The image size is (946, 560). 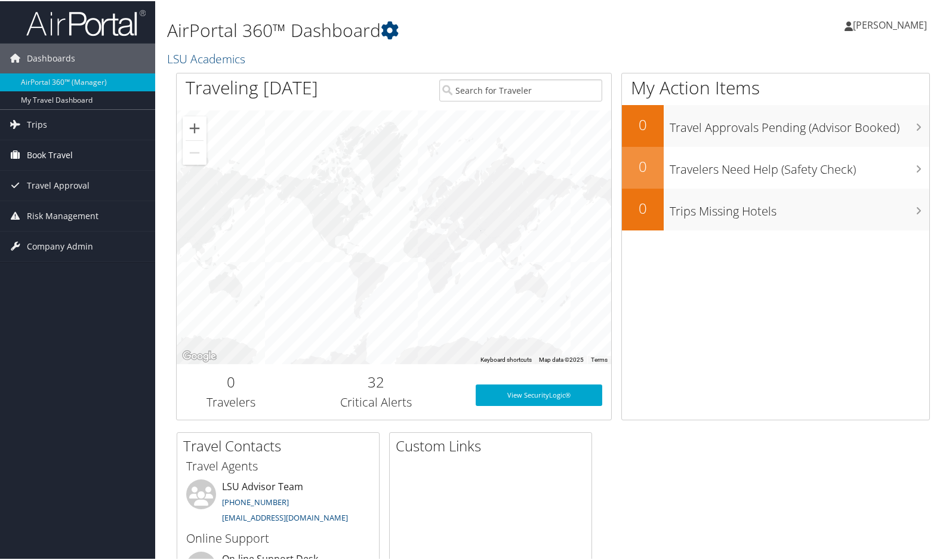 I want to click on span: Dashboards, so click(x=51, y=58).